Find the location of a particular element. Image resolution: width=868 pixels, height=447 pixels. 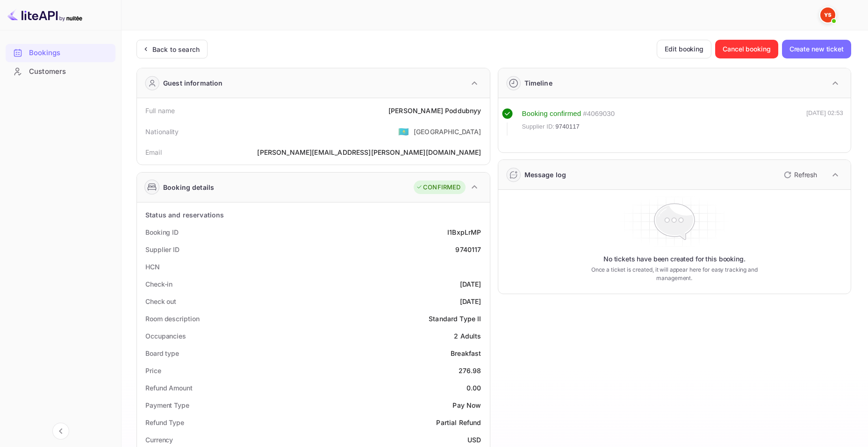

div: 2 Adults is located at coordinates (468, 335).